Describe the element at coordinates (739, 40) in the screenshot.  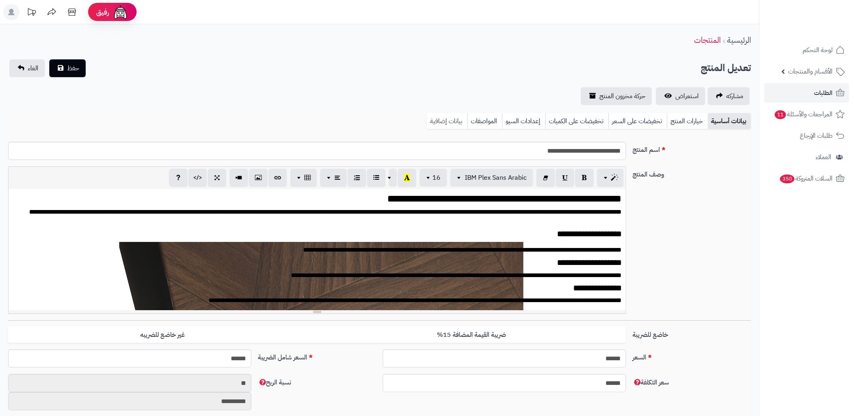
I see `a: الرئيسية` at that location.